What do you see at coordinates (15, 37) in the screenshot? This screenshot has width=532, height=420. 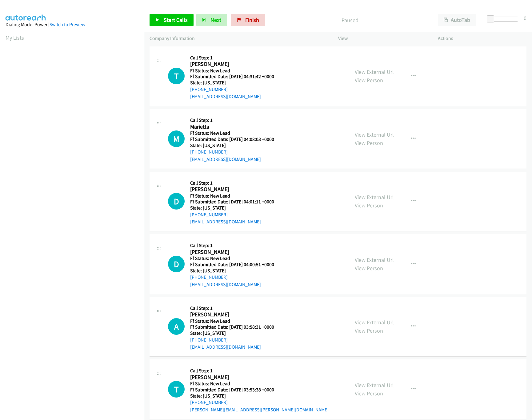 I see `a: My Lists` at bounding box center [15, 37].